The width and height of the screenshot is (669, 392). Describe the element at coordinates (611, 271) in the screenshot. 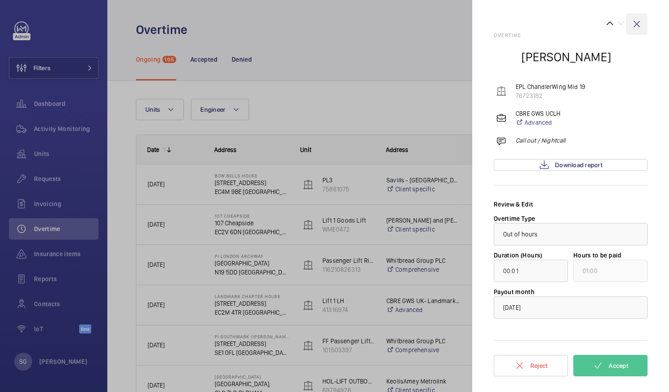

I see `input: undefined` at that location.